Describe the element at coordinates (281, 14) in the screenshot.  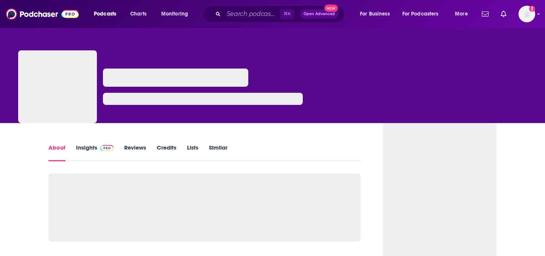
I see `div: Search podcasts, credits, & more...` at that location.